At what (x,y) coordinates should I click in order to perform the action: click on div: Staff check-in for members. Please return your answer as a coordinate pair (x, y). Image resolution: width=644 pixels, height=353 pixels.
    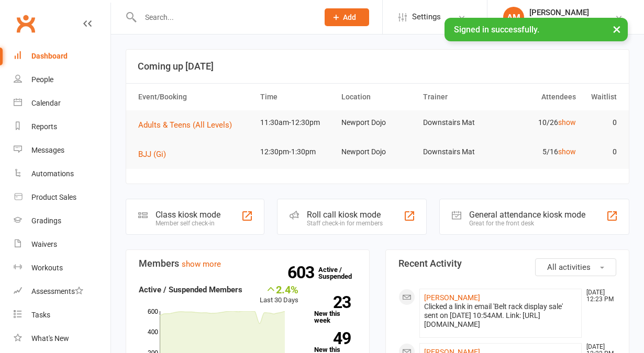
    Looking at the image, I should click on (345, 223).